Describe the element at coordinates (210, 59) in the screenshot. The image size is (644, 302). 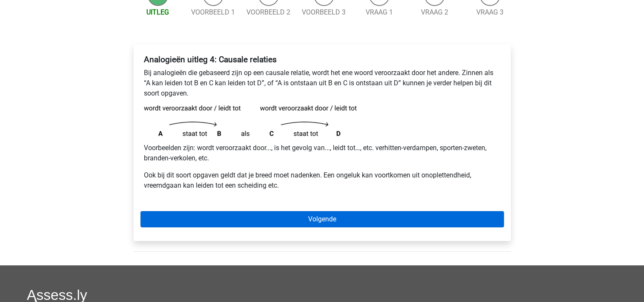
I see `b: Analogieën uitleg 4: Causale relaties` at that location.